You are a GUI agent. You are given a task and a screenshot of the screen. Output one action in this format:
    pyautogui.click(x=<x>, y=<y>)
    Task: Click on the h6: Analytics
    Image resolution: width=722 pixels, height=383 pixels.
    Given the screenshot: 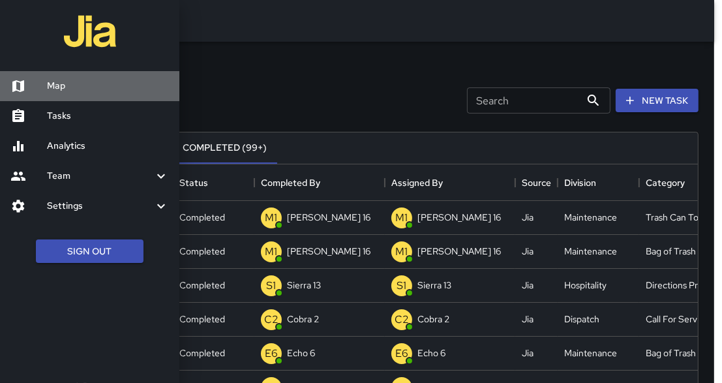 What is the action you would take?
    pyautogui.click(x=108, y=146)
    